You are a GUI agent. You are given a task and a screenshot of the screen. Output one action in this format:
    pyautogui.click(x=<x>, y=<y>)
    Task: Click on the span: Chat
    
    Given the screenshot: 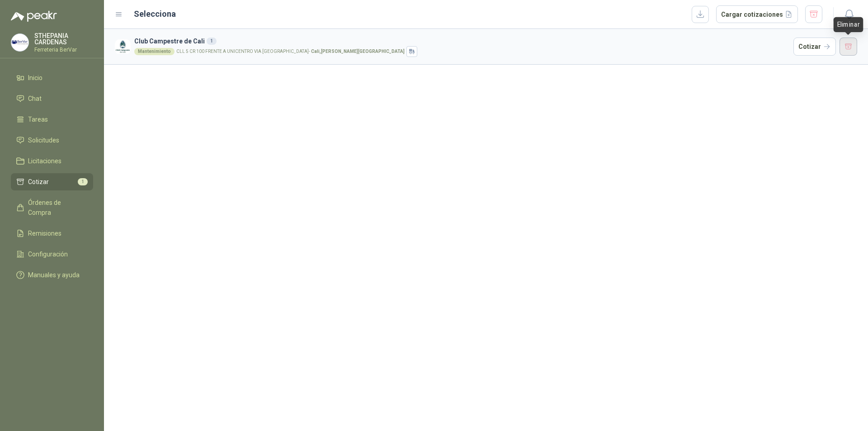 What is the action you would take?
    pyautogui.click(x=35, y=98)
    